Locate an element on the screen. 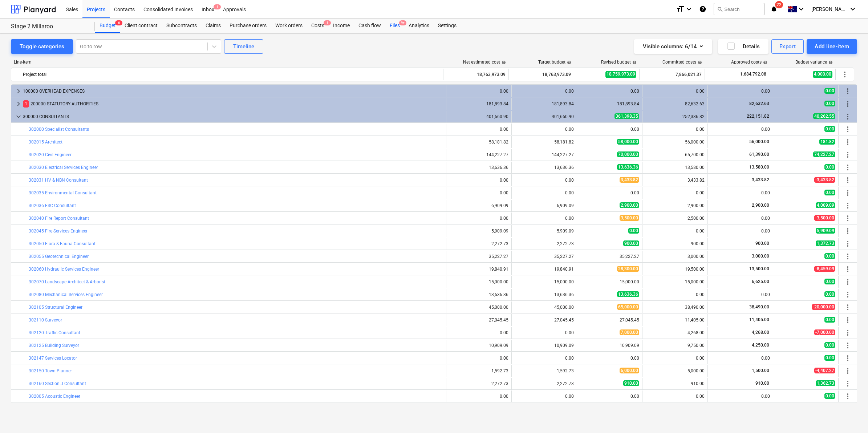 The height and width of the screenshot is (433, 868). span: 222,151.82 is located at coordinates (759, 116).